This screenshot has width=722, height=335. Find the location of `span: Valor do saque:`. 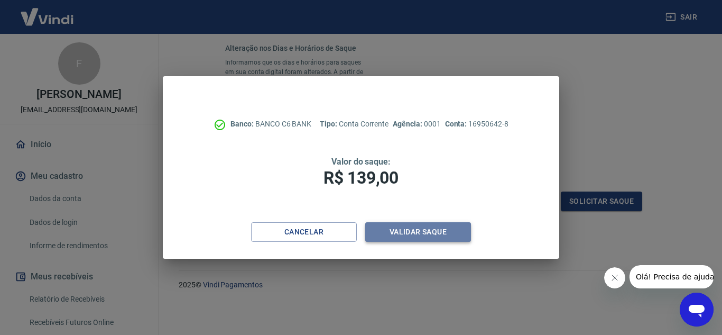

span: Valor do saque: is located at coordinates (361, 161).